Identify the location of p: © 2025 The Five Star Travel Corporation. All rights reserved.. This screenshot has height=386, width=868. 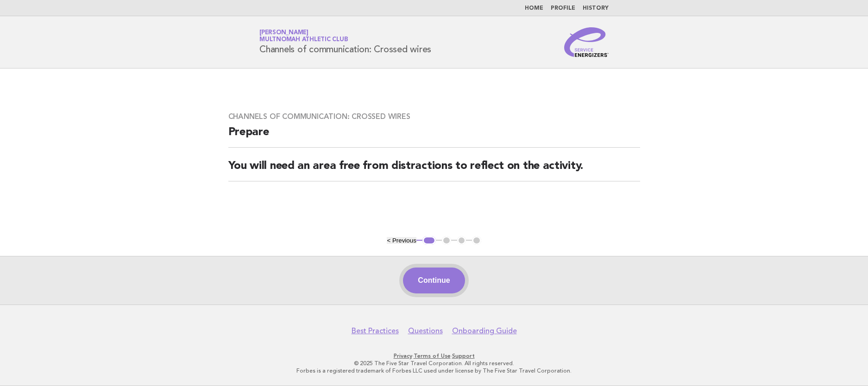
(434, 364).